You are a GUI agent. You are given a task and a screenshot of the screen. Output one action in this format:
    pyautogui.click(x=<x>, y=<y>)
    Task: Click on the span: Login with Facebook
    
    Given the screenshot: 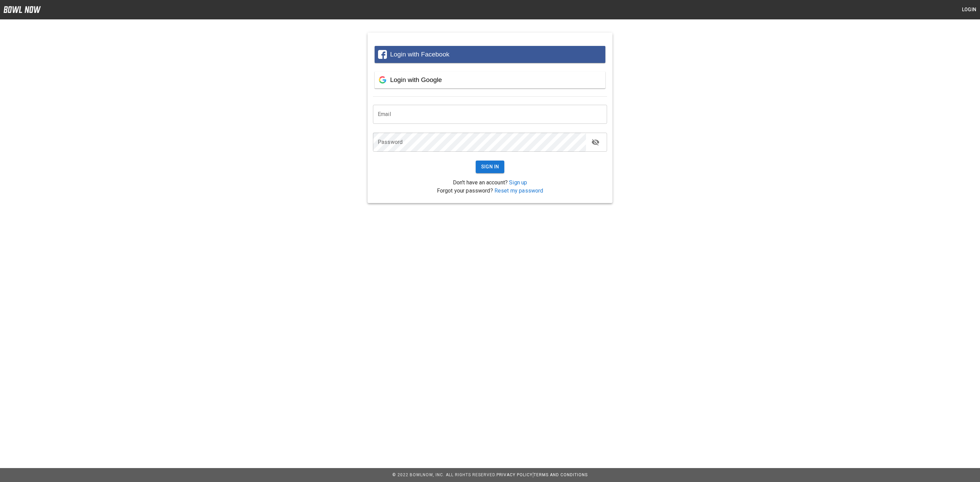 What is the action you would take?
    pyautogui.click(x=419, y=54)
    